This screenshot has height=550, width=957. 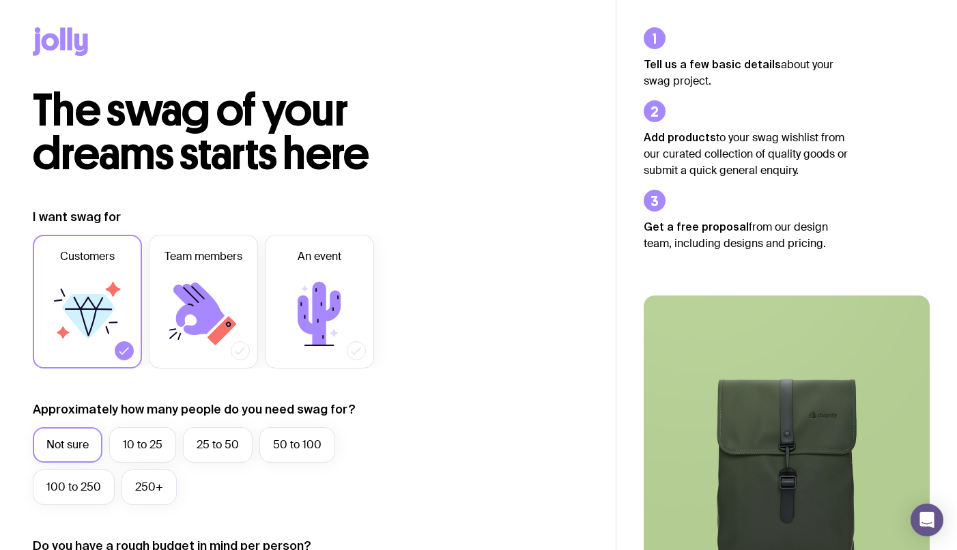 I want to click on strong: Add products, so click(x=680, y=137).